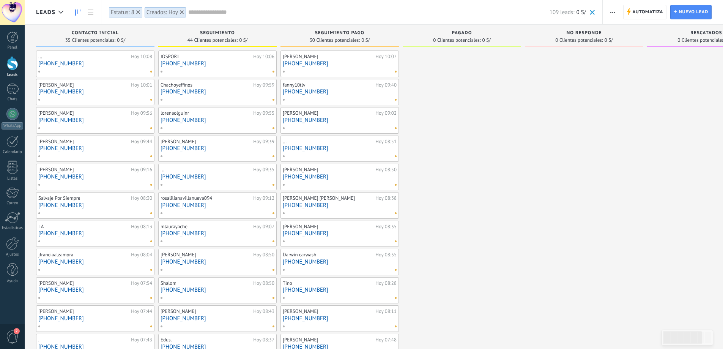 This screenshot has height=349, width=723. What do you see at coordinates (142, 113) in the screenshot?
I see `div: Hoy 09:56` at bounding box center [142, 113].